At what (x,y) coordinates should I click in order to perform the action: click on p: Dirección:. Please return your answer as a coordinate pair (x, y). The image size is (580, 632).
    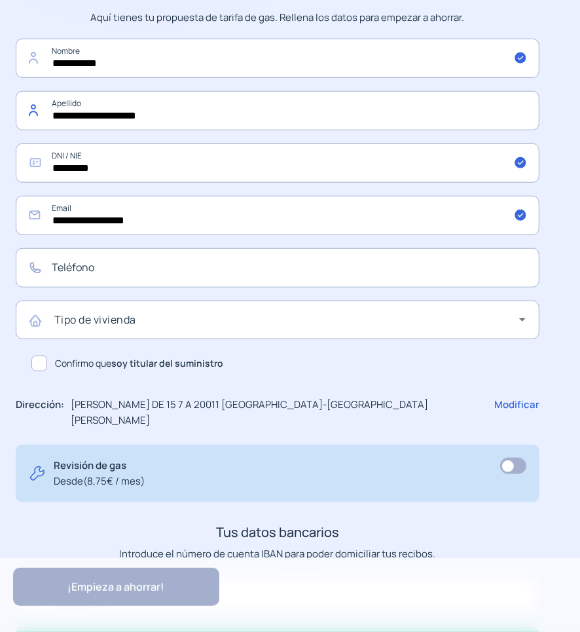
    Looking at the image, I should click on (40, 412).